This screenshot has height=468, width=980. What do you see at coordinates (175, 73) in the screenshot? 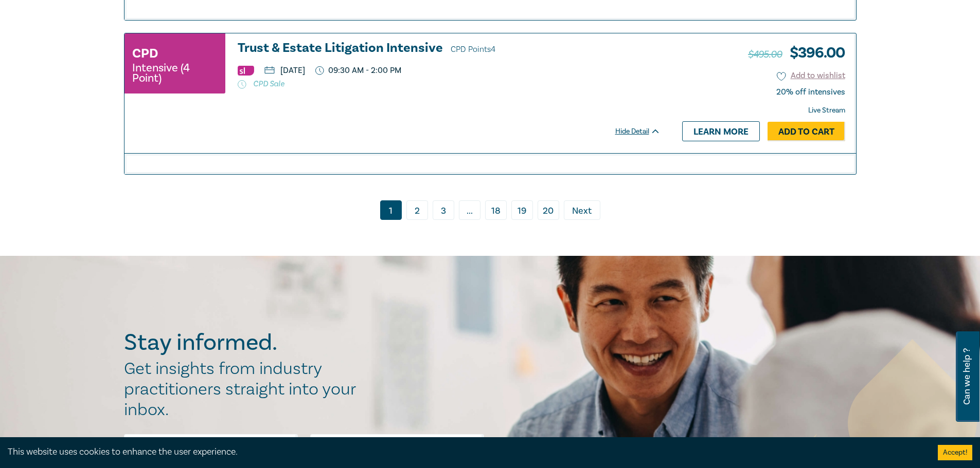
I see `small: Intensive (4 Point)` at bounding box center [175, 73].